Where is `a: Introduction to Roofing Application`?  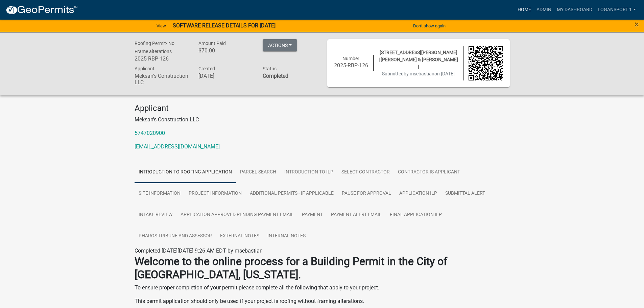 a: Introduction to Roofing Application is located at coordinates (186, 172).